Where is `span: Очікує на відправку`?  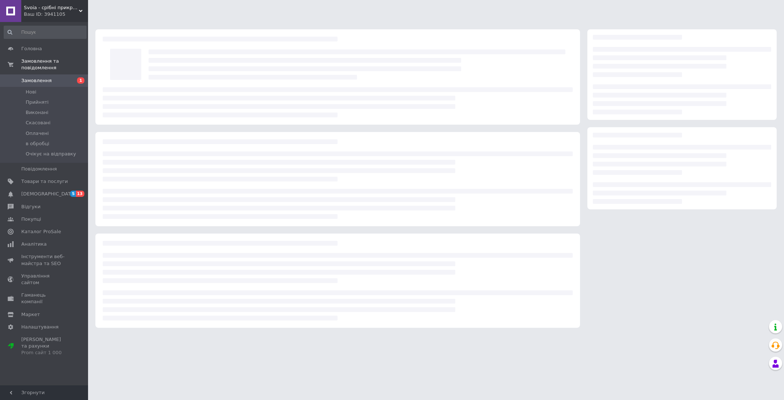 span: Очікує на відправку is located at coordinates (51, 154).